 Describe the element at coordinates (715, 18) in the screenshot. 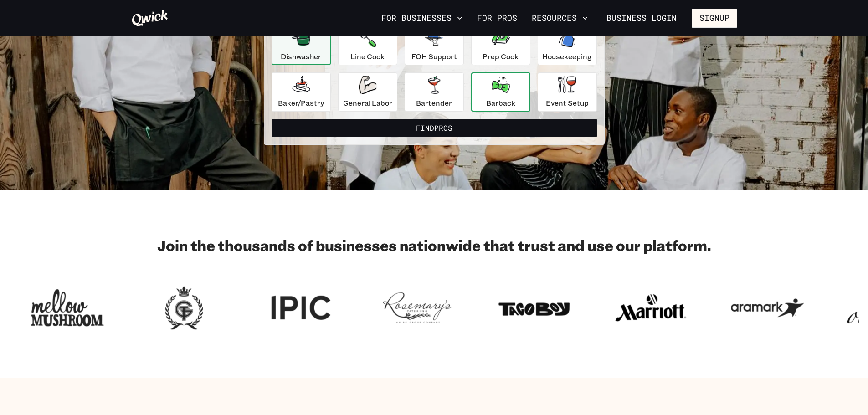

I see `button: Signup` at that location.